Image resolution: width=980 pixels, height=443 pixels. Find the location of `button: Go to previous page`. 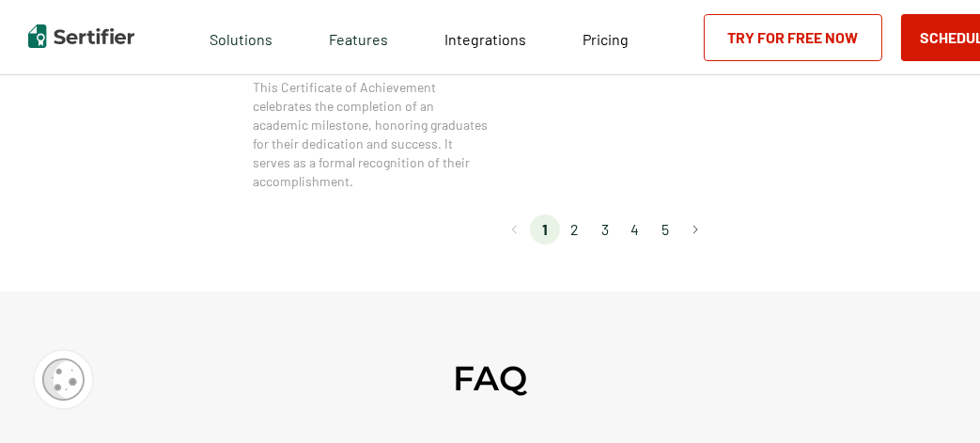

button: Go to previous page is located at coordinates (515, 230).